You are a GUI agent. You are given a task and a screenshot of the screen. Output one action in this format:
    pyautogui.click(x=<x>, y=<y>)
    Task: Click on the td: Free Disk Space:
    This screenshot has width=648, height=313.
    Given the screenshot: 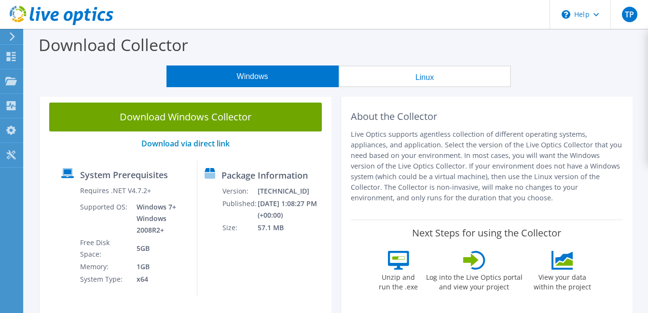 What is the action you would take?
    pyautogui.click(x=104, y=249)
    